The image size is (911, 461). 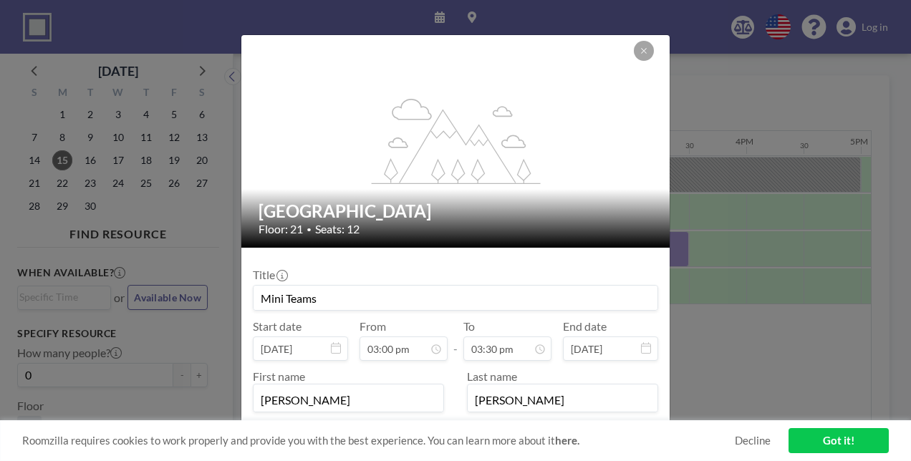 What do you see at coordinates (281, 229) in the screenshot?
I see `span: Floor: 21` at bounding box center [281, 229].